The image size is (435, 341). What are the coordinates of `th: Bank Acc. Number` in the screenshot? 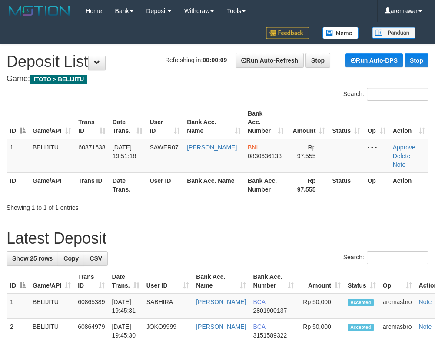 It's located at (266, 185).